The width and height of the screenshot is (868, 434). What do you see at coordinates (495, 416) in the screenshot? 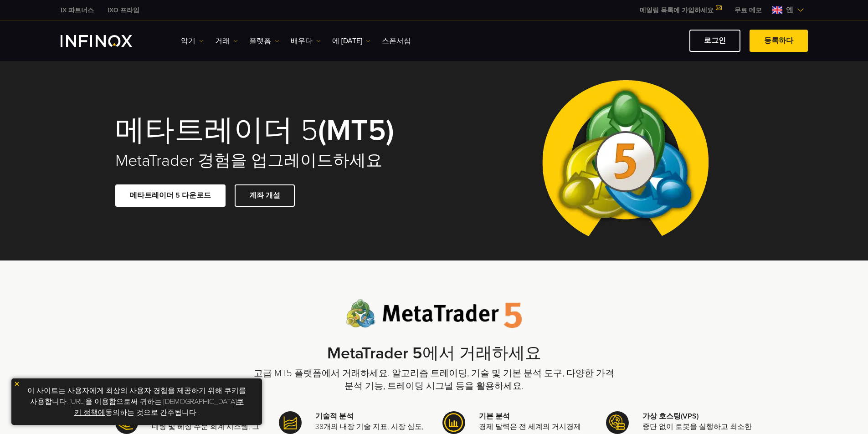
I see `font: 기본 분석` at bounding box center [495, 416].